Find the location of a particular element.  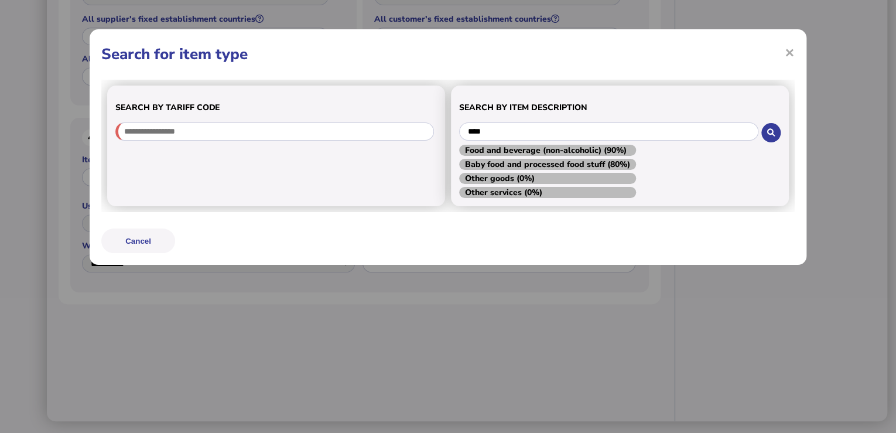

span: Food and beverage (non-alcoholic) (90%) is located at coordinates (548, 150).